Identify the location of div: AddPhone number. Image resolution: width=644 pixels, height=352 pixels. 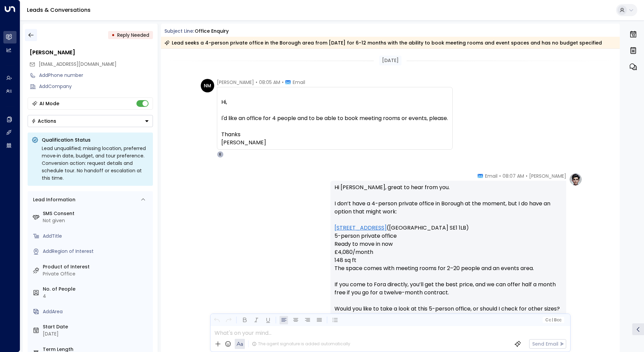
(96, 75).